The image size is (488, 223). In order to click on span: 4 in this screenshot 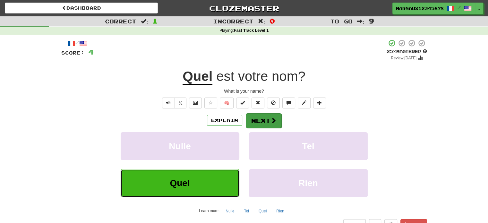, I will do `click(91, 52)`.